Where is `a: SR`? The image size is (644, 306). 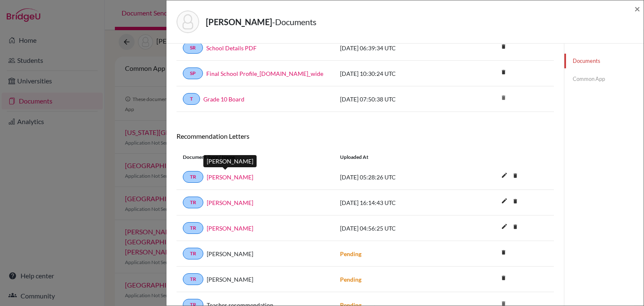 a: SR is located at coordinates (193, 48).